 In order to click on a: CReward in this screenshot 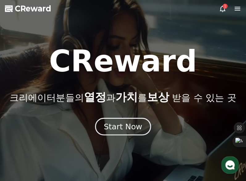, I will do `click(28, 9)`.